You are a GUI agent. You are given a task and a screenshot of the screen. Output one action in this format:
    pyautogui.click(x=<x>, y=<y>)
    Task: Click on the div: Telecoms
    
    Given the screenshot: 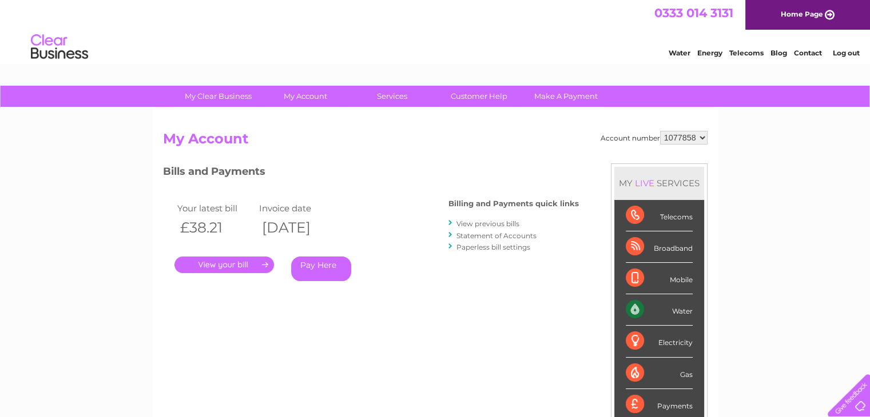 What is the action you would take?
    pyautogui.click(x=659, y=216)
    